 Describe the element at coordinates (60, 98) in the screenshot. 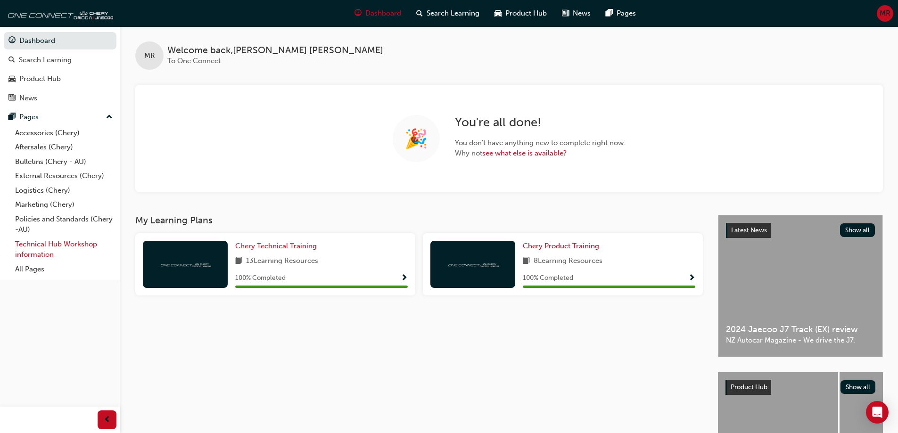

I see `a: News` at that location.